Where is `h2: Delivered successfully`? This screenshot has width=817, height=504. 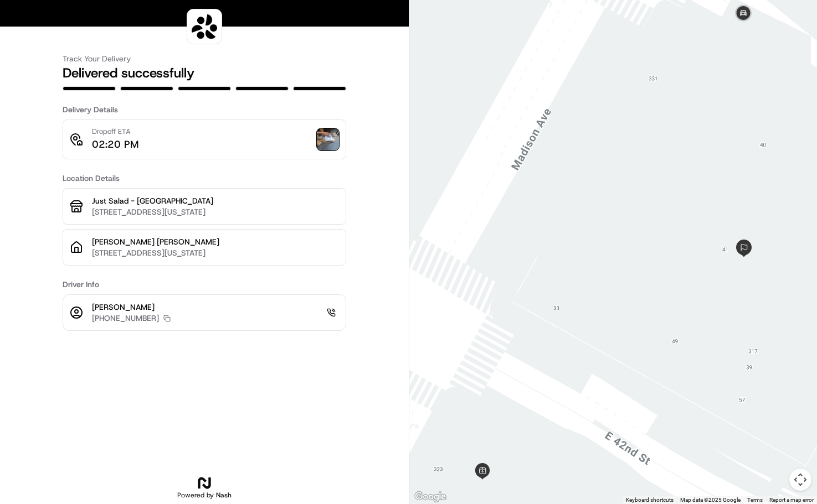
h2: Delivered successfully is located at coordinates (204, 73).